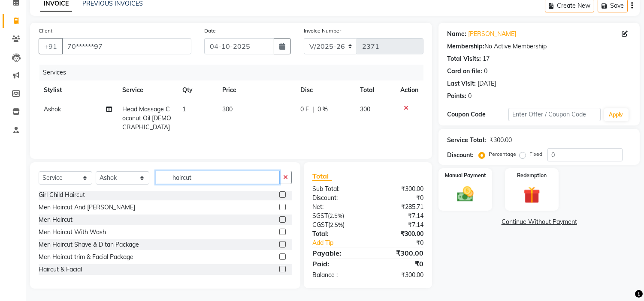 The image size is (644, 301). I want to click on div: Payable:, so click(336, 253).